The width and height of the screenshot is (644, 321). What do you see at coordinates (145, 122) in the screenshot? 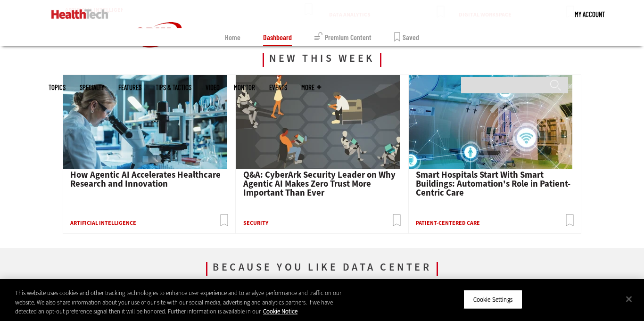
I see `img: scientist looks through microscope in lab` at bounding box center [145, 122].